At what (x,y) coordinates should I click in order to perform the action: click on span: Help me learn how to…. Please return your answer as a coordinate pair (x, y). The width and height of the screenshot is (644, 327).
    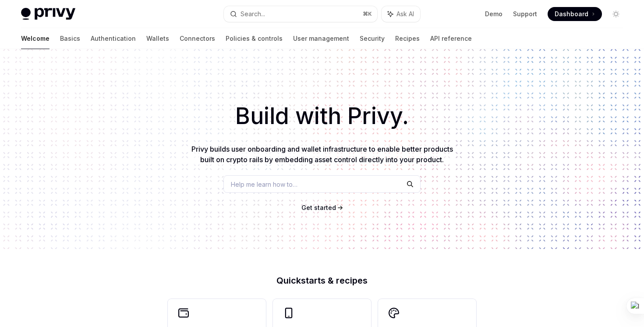
    Looking at the image, I should click on (264, 184).